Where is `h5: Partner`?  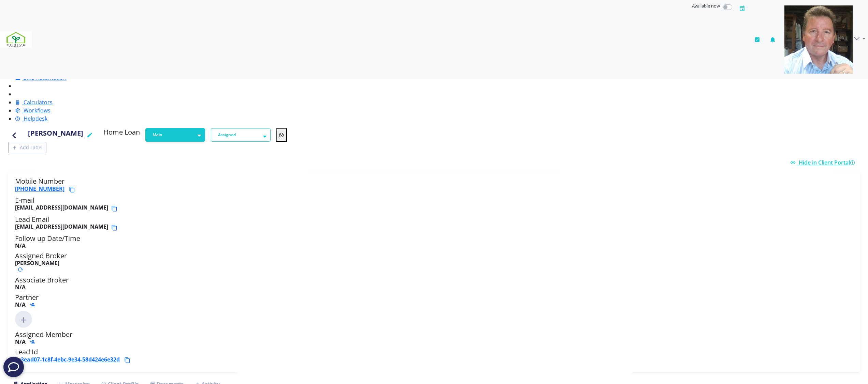 h5: Partner is located at coordinates (434, 301).